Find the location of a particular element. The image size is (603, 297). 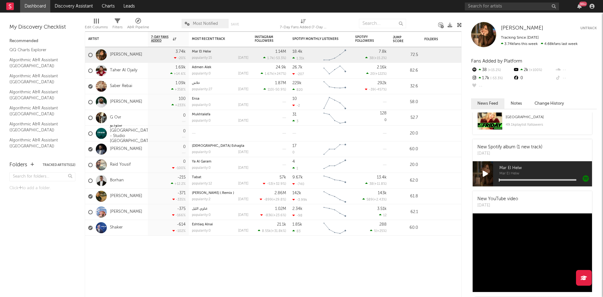

div: 2.34k is located at coordinates (298, 209).